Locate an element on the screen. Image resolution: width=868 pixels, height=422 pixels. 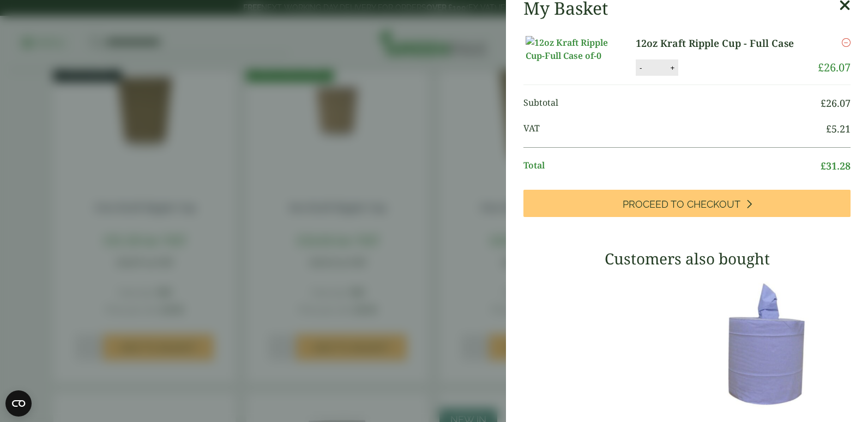
img: 3630017-2-Ply-Blue-Centre-Feed-104m is located at coordinates (772, 344).